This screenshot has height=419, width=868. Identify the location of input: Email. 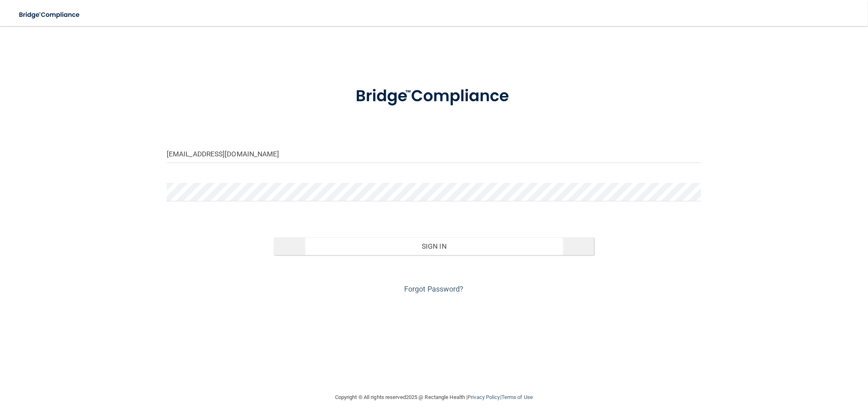
(434, 154).